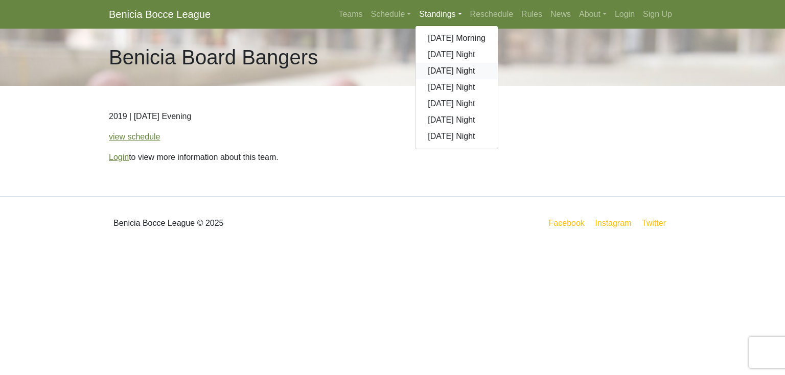 This screenshot has height=375, width=785. Describe the element at coordinates (491, 14) in the screenshot. I see `a: Reschedule` at that location.